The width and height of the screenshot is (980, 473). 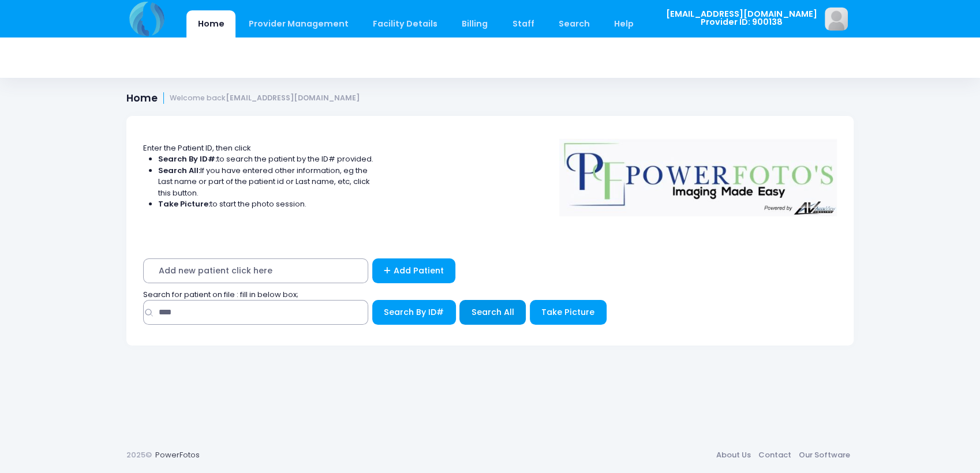 What do you see at coordinates (405, 23) in the screenshot?
I see `a: Facility Details` at bounding box center [405, 23].